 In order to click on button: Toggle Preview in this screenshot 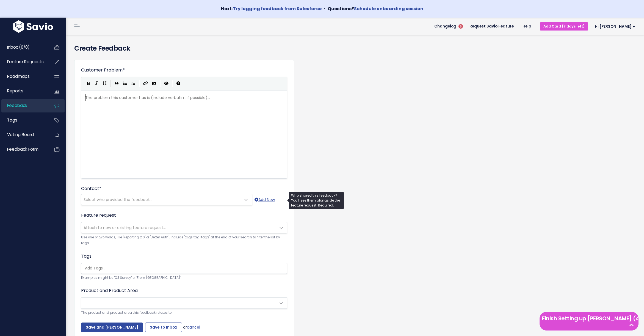, I will do `click(166, 84)`.